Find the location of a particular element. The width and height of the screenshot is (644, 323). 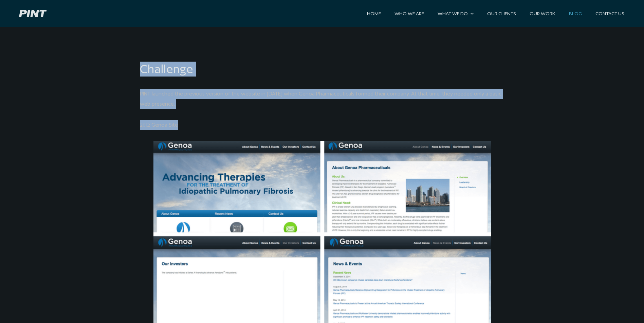

a: Contact Us is located at coordinates (610, 14).